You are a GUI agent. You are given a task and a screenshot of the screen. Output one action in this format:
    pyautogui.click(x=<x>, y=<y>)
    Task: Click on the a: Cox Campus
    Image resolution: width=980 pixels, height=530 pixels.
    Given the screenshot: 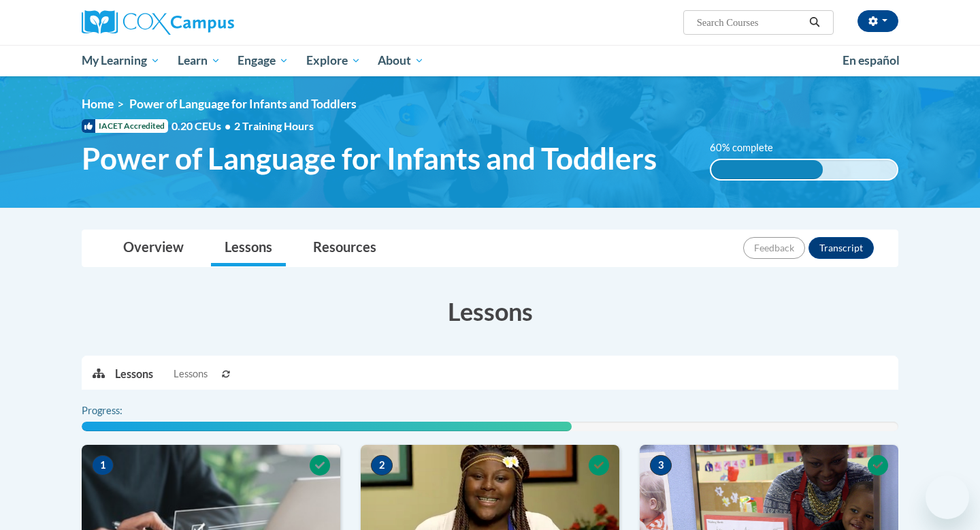 What is the action you would take?
    pyautogui.click(x=211, y=22)
    